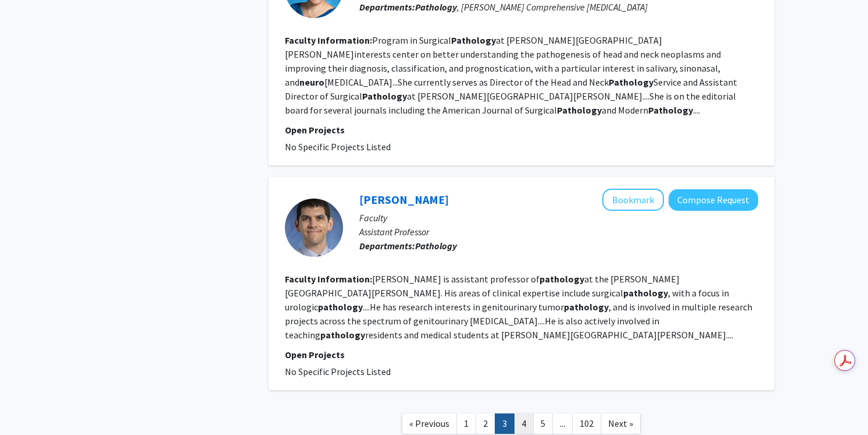 This screenshot has height=435, width=868. I want to click on a: 2, so click(486, 423).